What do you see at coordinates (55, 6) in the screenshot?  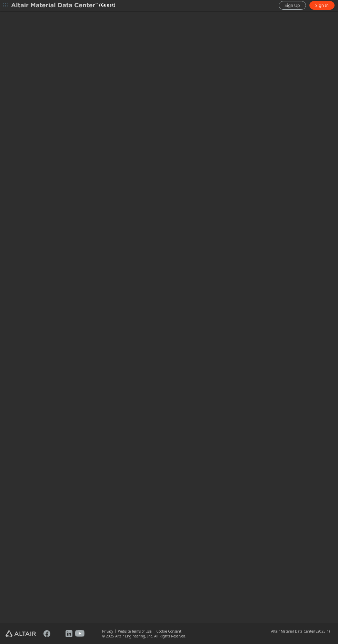 I see `img: Altair Material Data Center` at bounding box center [55, 6].